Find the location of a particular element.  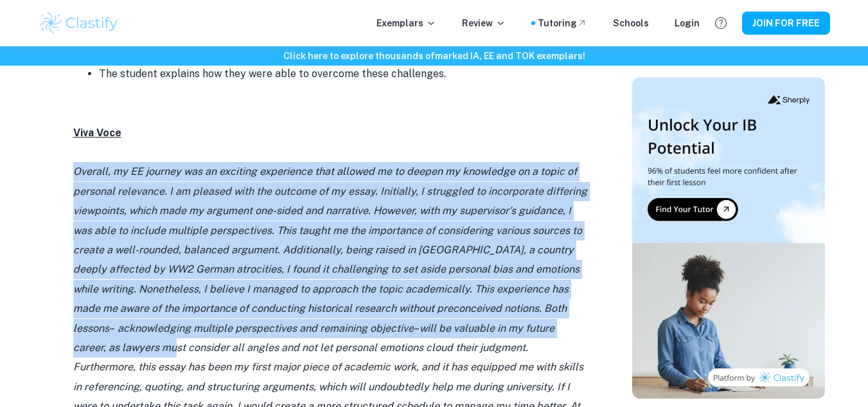

a: Clastify logo is located at coordinates (79, 23).